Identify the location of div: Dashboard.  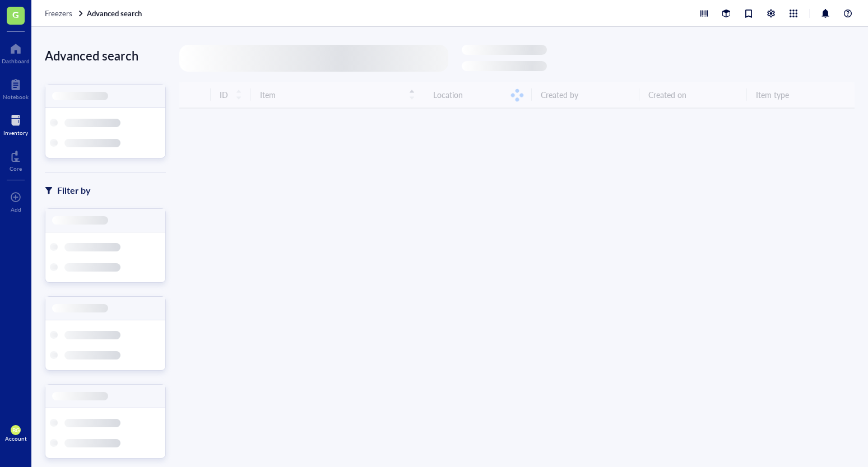
(16, 61).